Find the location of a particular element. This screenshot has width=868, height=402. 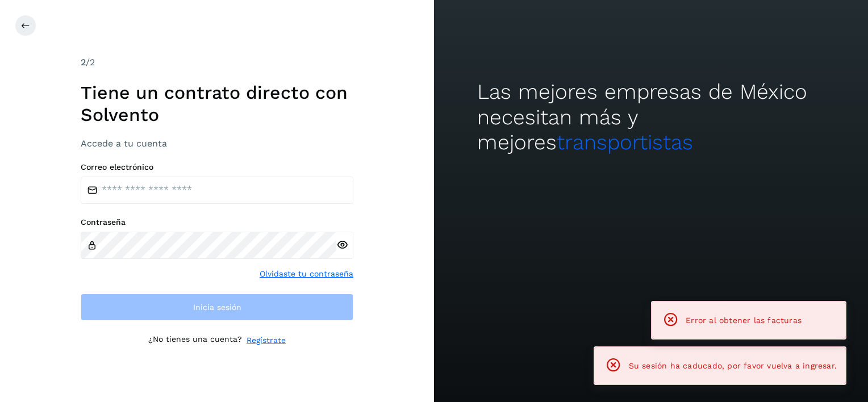

span: Inicia sesión is located at coordinates (217, 307).